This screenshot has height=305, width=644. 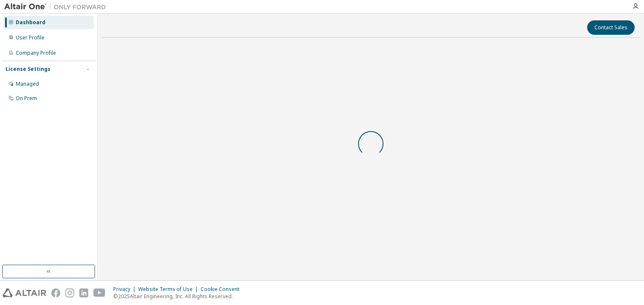 I want to click on img: instagram.svg, so click(x=69, y=293).